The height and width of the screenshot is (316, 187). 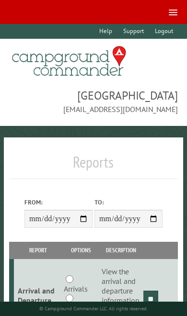 I want to click on a: Logout, so click(x=163, y=31).